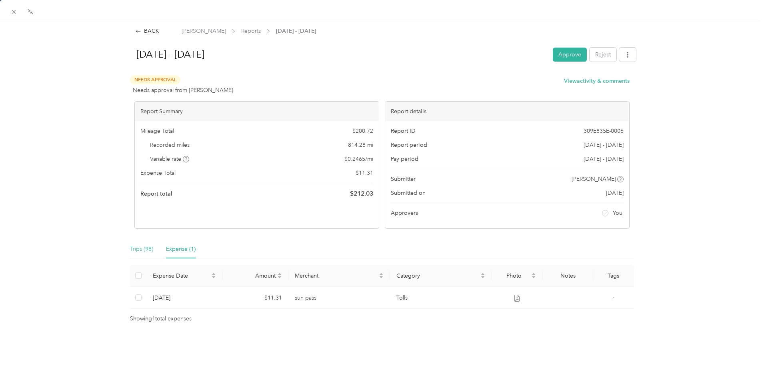 Image resolution: width=764 pixels, height=378 pixels. I want to click on span: Category, so click(437, 275).